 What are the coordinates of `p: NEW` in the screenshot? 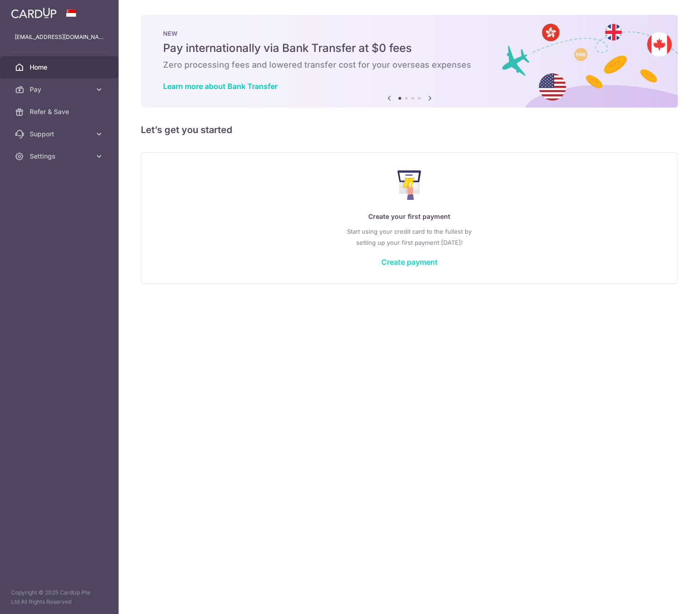 It's located at (410, 33).